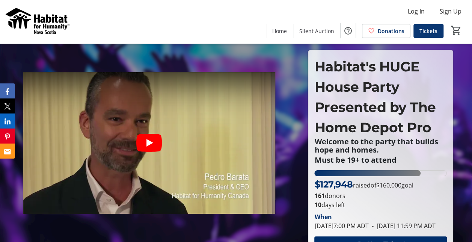 This screenshot has width=472, height=242. I want to click on p: donors, so click(380, 195).